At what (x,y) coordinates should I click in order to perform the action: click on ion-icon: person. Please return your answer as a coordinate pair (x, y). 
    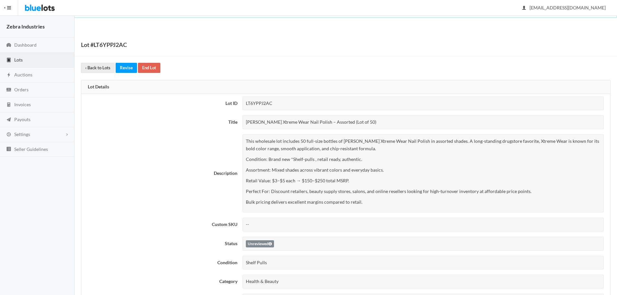
    Looking at the image, I should click on (524, 8).